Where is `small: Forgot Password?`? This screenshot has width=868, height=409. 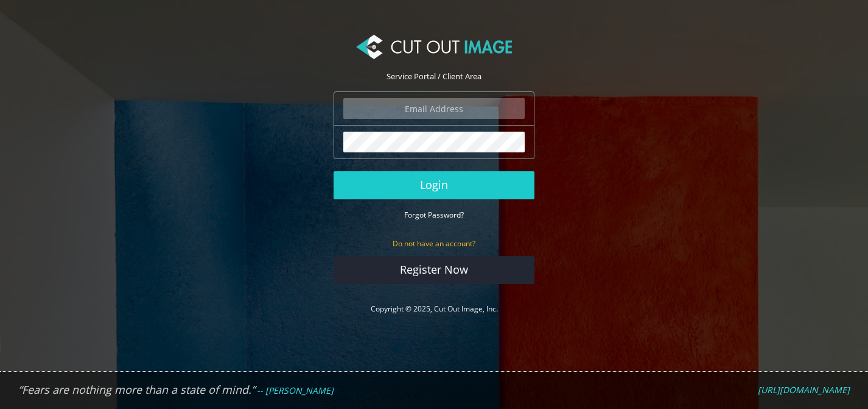
small: Forgot Password? is located at coordinates (434, 214).